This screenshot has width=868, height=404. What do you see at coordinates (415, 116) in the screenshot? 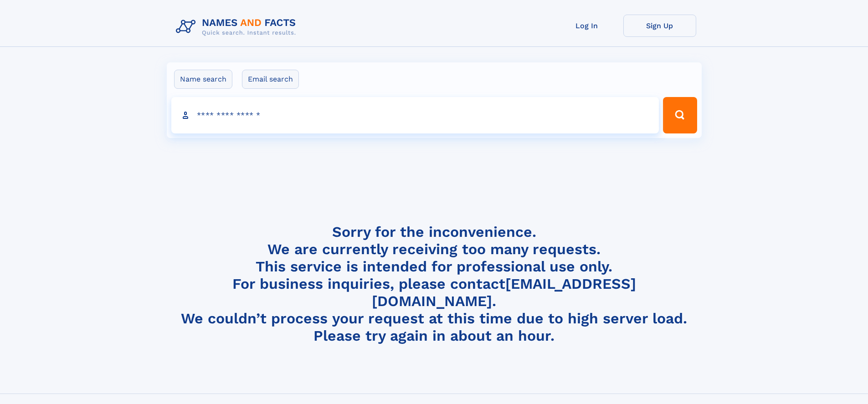
I see `input: search input` at bounding box center [415, 116].